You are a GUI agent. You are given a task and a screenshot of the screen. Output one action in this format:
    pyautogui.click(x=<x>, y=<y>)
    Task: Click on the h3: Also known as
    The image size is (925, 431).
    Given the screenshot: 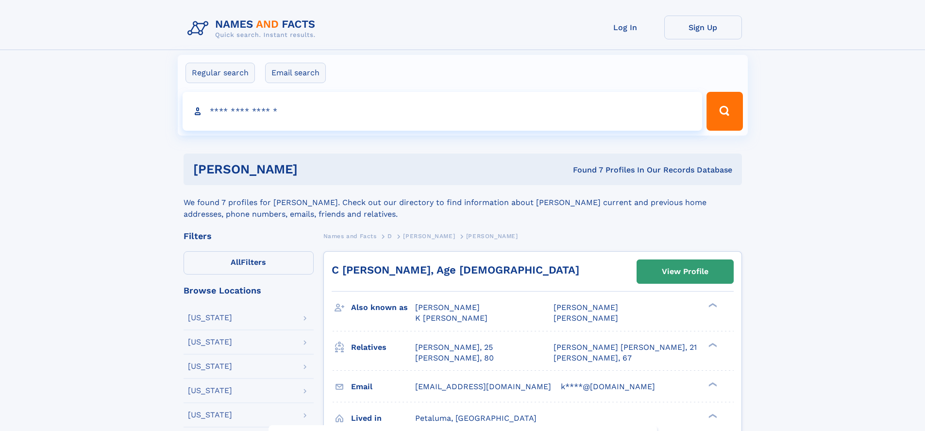 What is the action you would take?
    pyautogui.click(x=383, y=307)
    